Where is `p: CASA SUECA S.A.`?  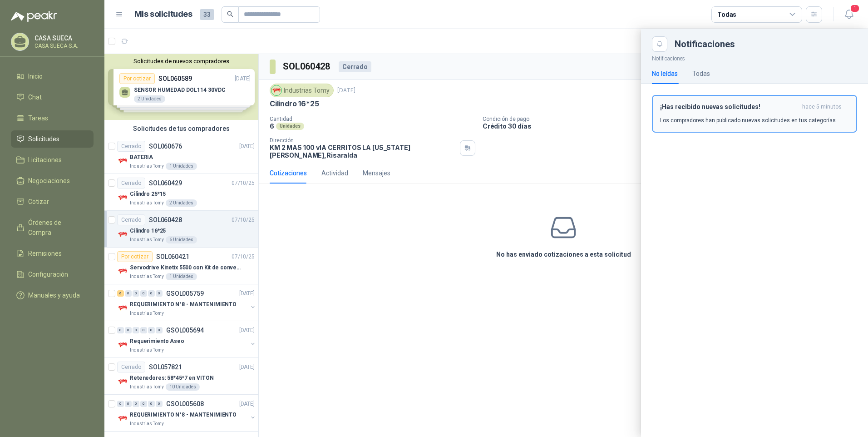 p: CASA SUECA S.A. is located at coordinates (63, 46).